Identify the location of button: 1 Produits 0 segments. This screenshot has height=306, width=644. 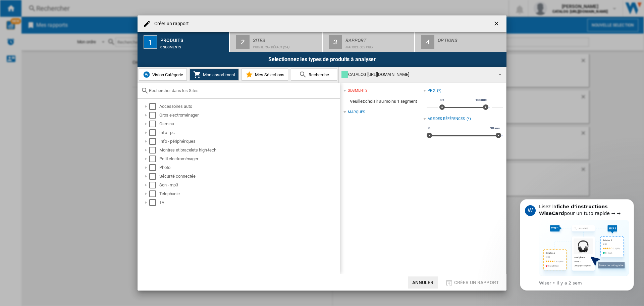
(183, 42).